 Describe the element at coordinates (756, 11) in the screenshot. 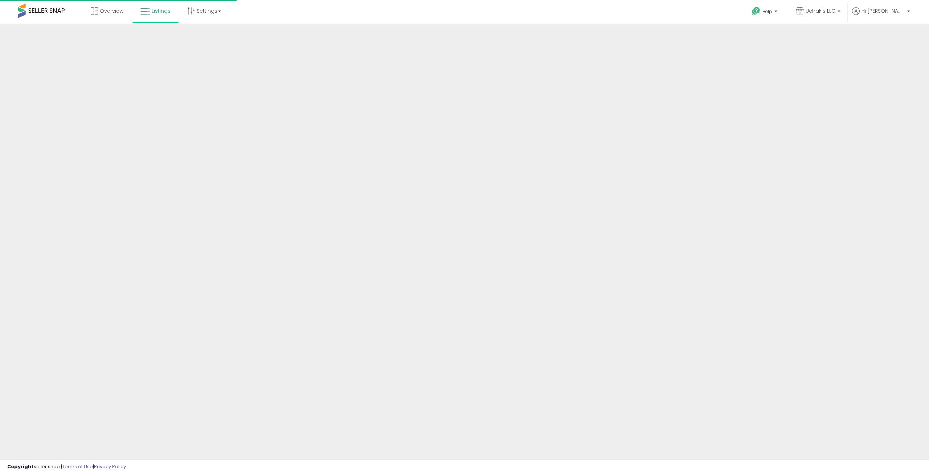

I see `i: Get Help` at that location.